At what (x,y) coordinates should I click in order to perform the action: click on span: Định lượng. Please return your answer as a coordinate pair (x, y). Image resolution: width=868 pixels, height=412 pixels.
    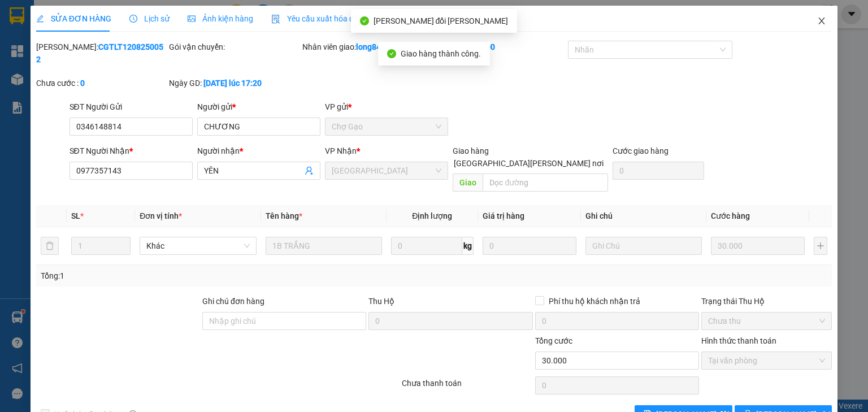
    Looking at the image, I should click on (432, 216).